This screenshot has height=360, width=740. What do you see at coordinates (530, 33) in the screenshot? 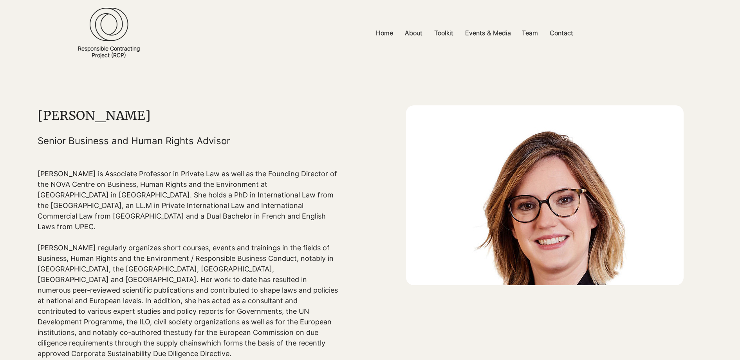
I see `a: Team` at bounding box center [530, 33].